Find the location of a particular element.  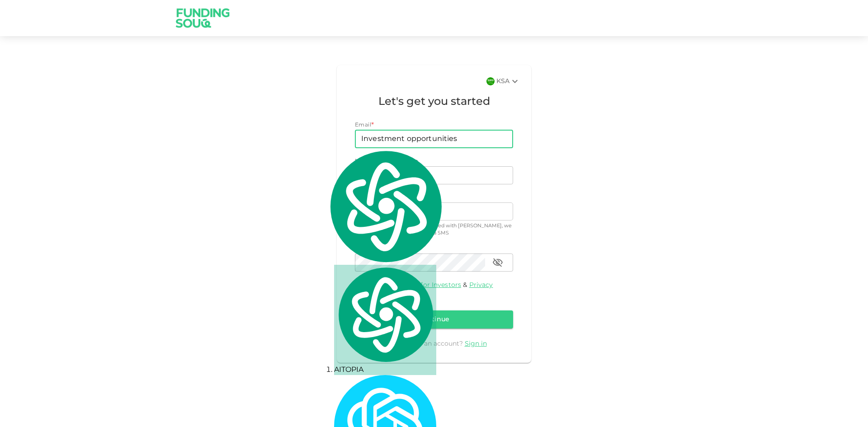

div: KSA is located at coordinates (508, 81).